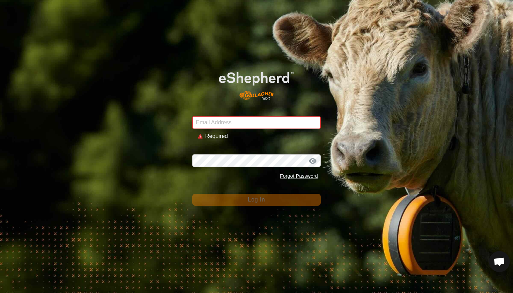  What do you see at coordinates (256, 199) in the screenshot?
I see `span: Log In` at bounding box center [256, 199].